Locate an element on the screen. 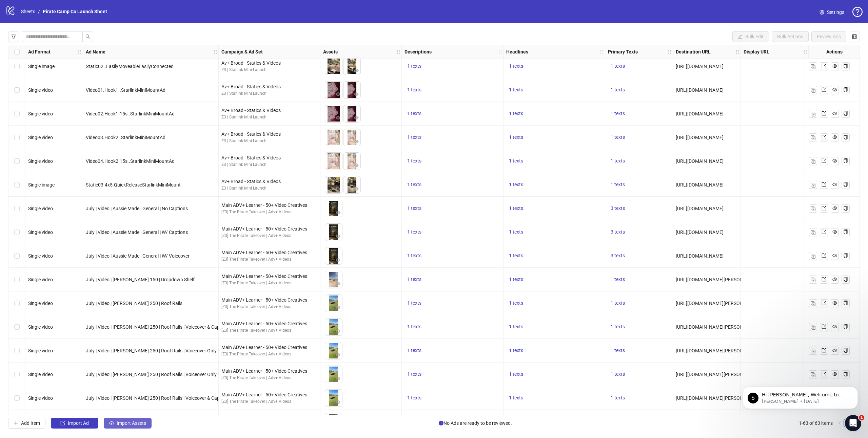 The height and width of the screenshot is (438, 868). div: Select row 7 is located at coordinates (17, 209).